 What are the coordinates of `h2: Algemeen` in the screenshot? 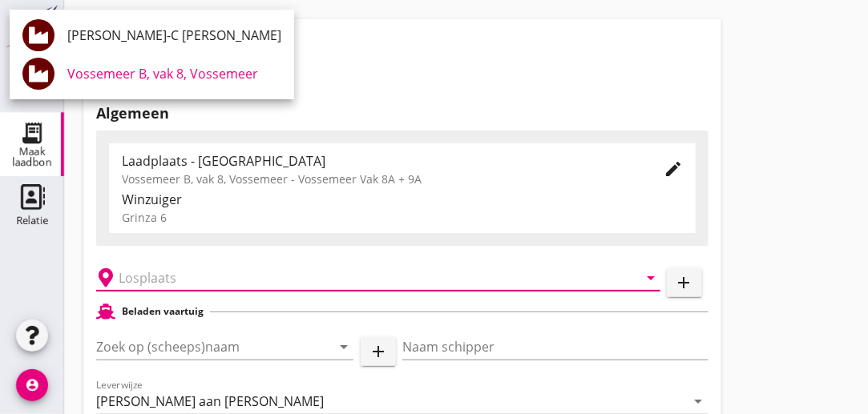 It's located at (402, 113).